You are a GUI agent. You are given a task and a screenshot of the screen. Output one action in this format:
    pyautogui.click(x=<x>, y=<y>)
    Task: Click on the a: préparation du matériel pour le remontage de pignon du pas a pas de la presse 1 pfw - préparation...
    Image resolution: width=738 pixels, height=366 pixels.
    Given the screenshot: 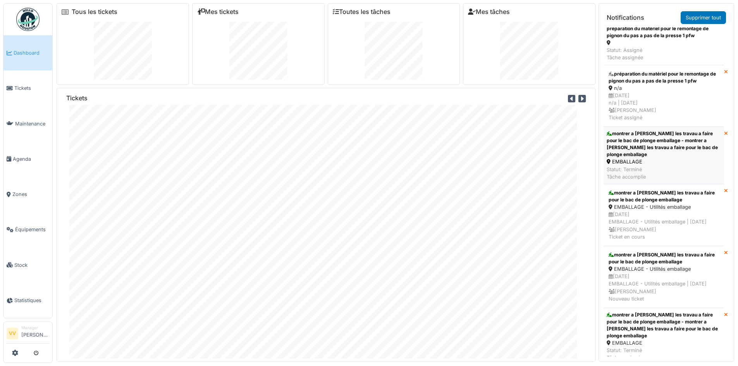 What is the action you would take?
    pyautogui.click(x=664, y=36)
    